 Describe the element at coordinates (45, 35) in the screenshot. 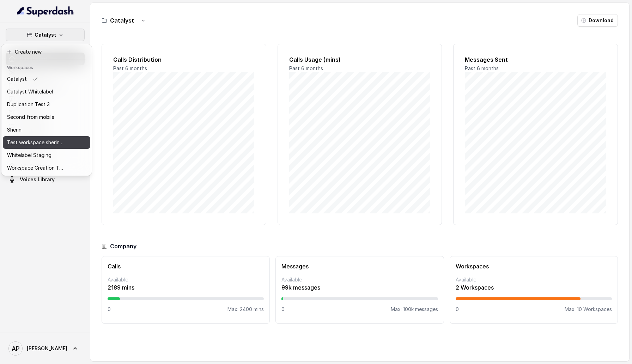

I see `button: Catalyst` at that location.